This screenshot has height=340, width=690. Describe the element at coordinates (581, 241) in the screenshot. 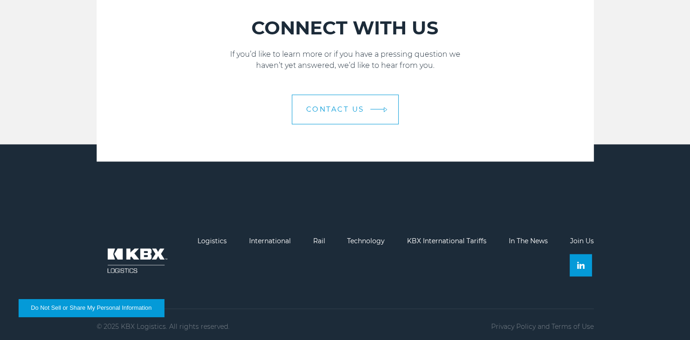

I see `a: Join Us` at that location.